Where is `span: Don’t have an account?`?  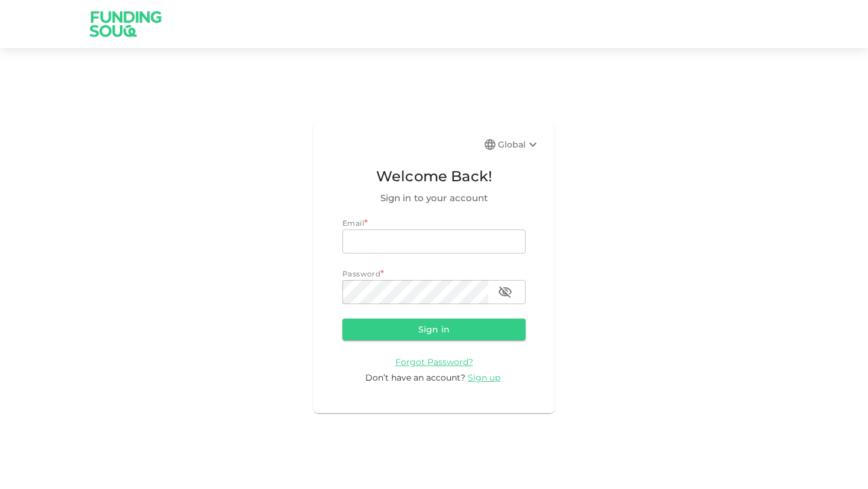 span: Don’t have an account? is located at coordinates (416, 378).